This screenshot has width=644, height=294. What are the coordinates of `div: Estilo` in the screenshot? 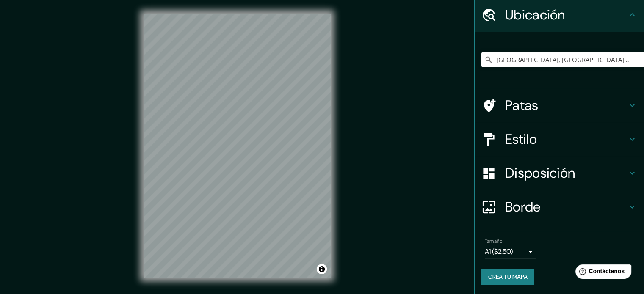 It's located at (559, 139).